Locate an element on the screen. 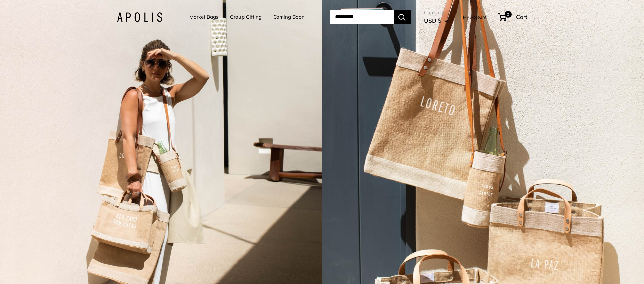 This screenshot has height=284, width=644. input: Search... is located at coordinates (362, 17).